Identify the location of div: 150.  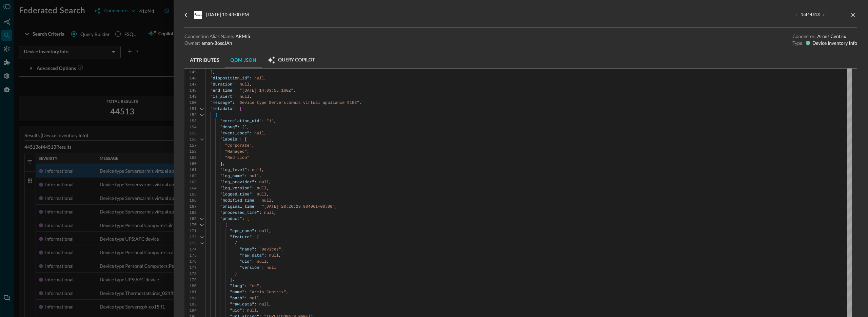
(191, 103).